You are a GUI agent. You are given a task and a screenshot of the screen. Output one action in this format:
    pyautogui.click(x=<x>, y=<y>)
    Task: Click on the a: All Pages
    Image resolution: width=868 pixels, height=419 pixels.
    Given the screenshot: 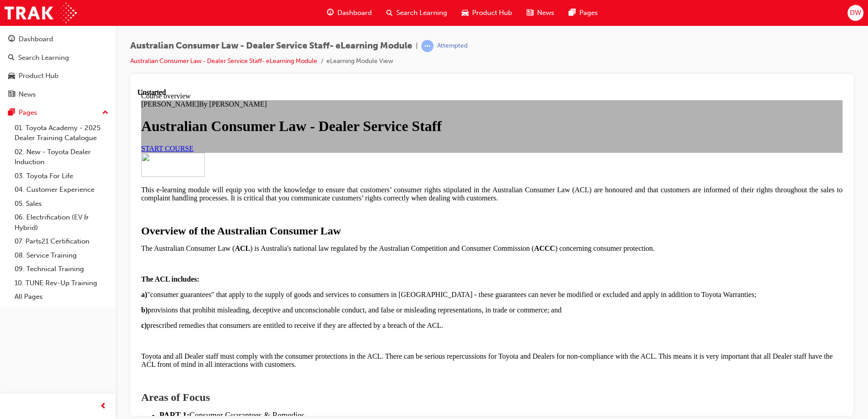 What is the action you would take?
    pyautogui.click(x=61, y=297)
    